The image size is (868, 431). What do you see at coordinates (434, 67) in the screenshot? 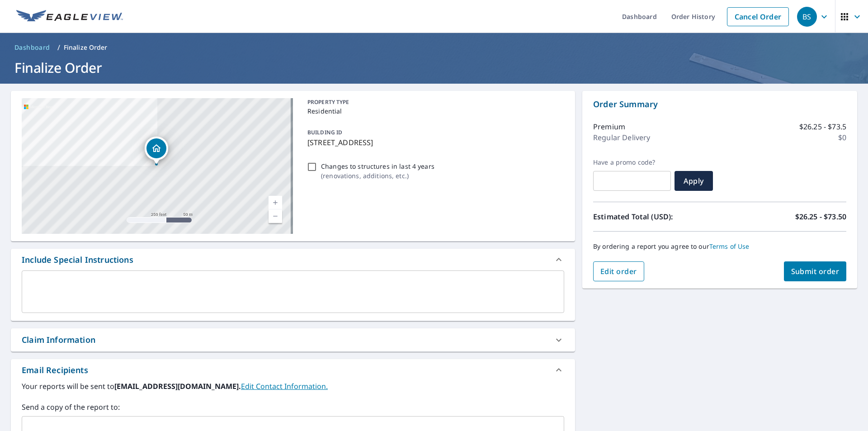
I see `h1: Finalize Order` at bounding box center [434, 67].